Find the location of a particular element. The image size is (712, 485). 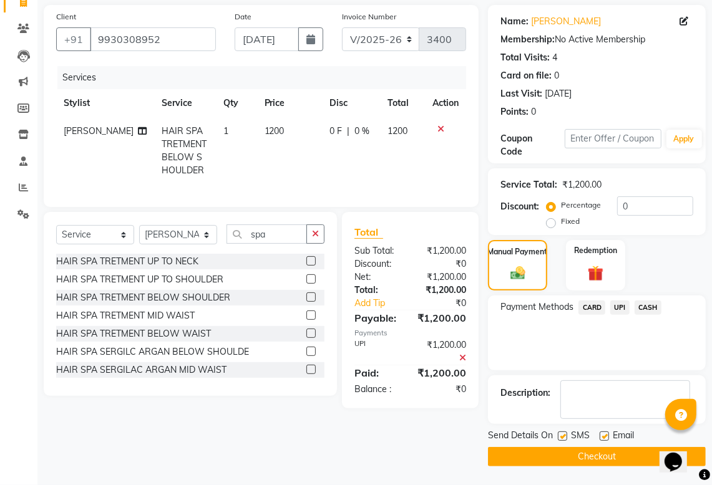

div: No Active Membership is located at coordinates (596, 39).